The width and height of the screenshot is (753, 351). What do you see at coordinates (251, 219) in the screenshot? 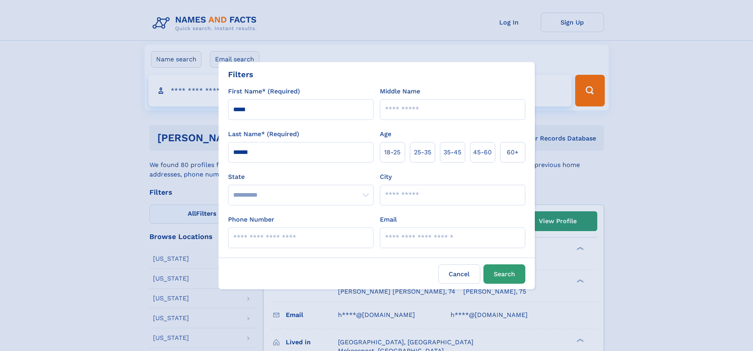
I see `label: Phone Number` at bounding box center [251, 219].